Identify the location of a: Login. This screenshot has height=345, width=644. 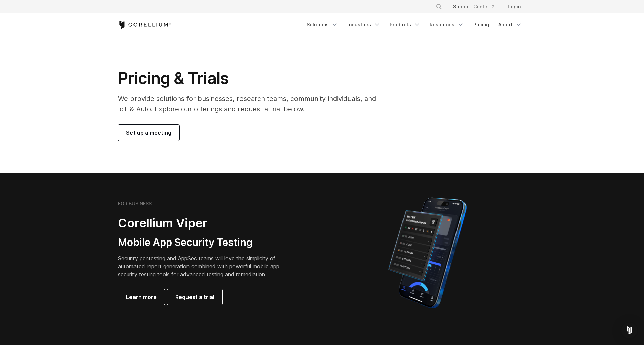
(514, 6).